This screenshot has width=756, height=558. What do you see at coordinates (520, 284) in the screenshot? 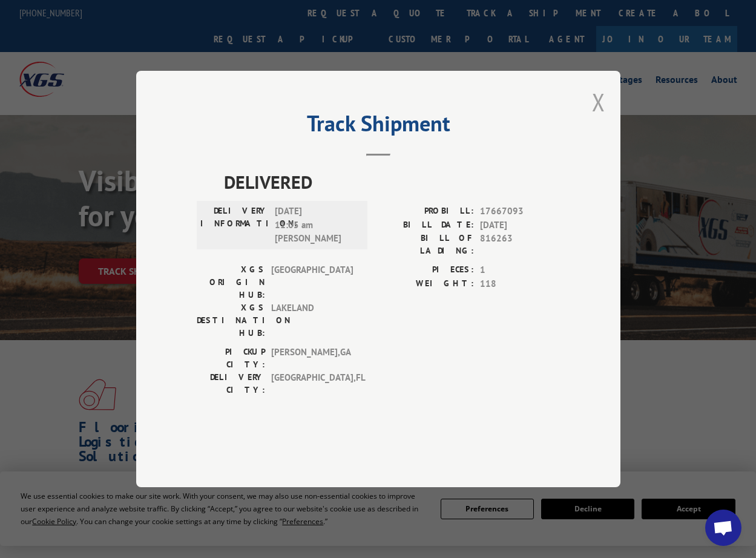
I see `span: 118` at bounding box center [520, 284].